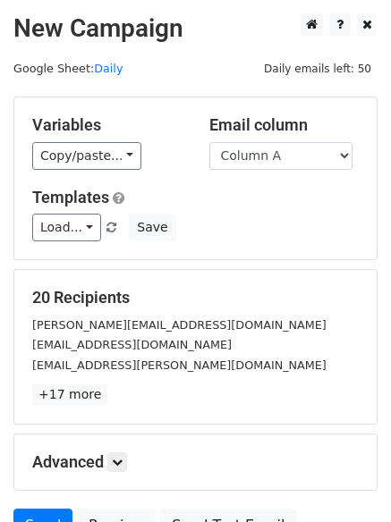  I want to click on h5: Email column, so click(284, 125).